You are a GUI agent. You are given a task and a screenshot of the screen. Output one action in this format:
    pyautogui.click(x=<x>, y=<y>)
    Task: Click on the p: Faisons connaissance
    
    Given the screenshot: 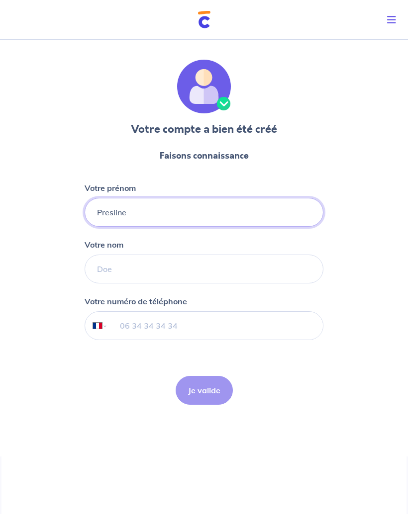 What is the action you would take?
    pyautogui.click(x=204, y=155)
    